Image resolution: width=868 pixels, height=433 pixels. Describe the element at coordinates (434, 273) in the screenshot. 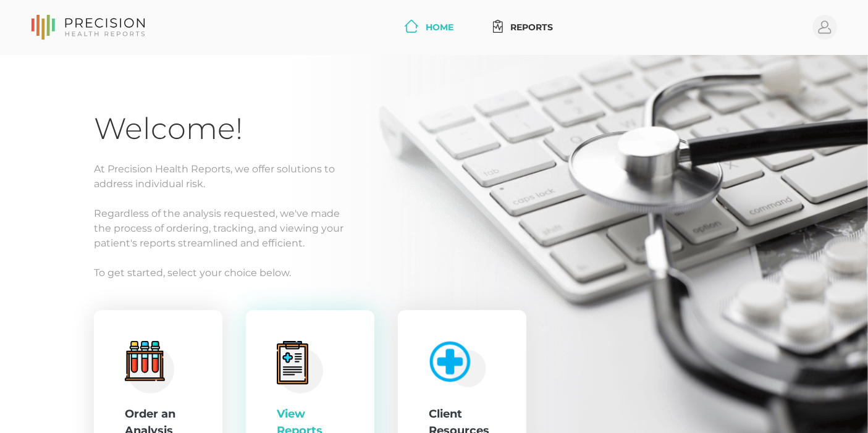

I see `p: To get started, select your choice below.` at that location.